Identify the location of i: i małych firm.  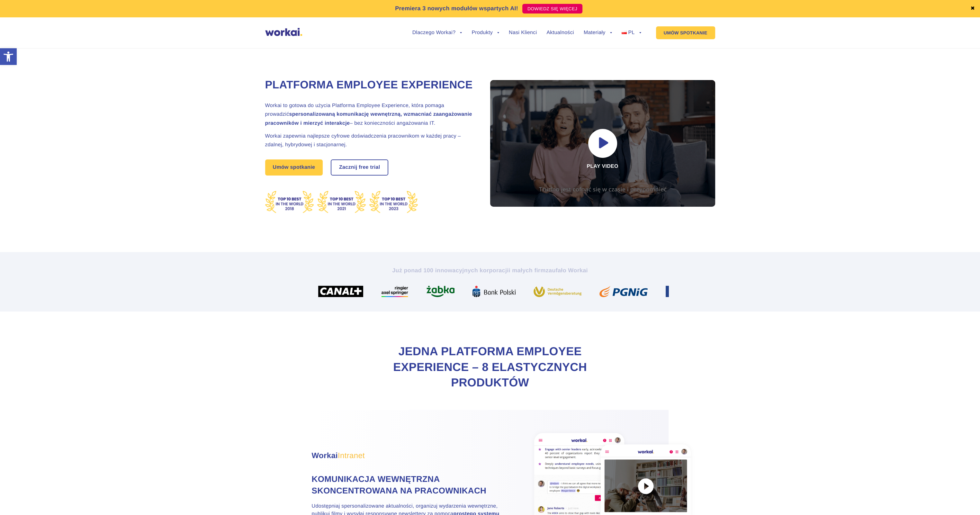
(527, 270).